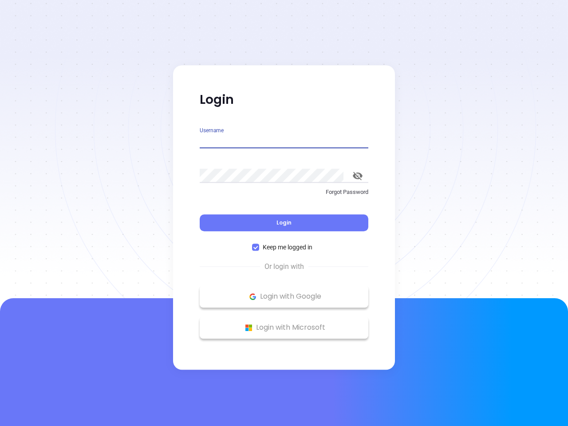 Image resolution: width=568 pixels, height=426 pixels. I want to click on button: Microsoft Logo Login with Microsoft, so click(284, 328).